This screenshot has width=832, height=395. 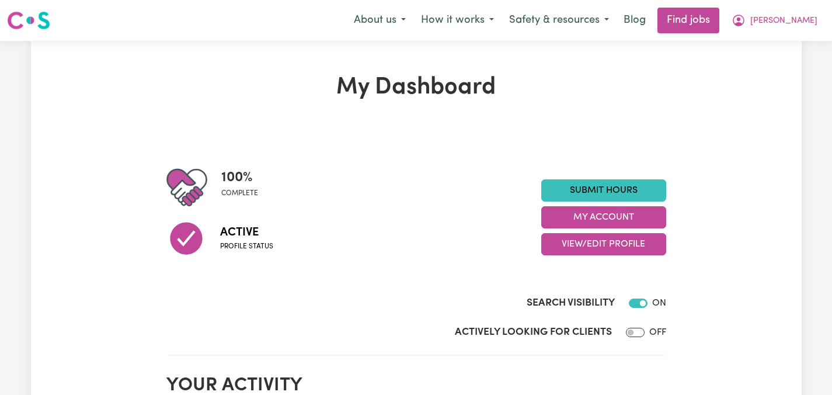 I want to click on a: Submit Hours, so click(x=604, y=190).